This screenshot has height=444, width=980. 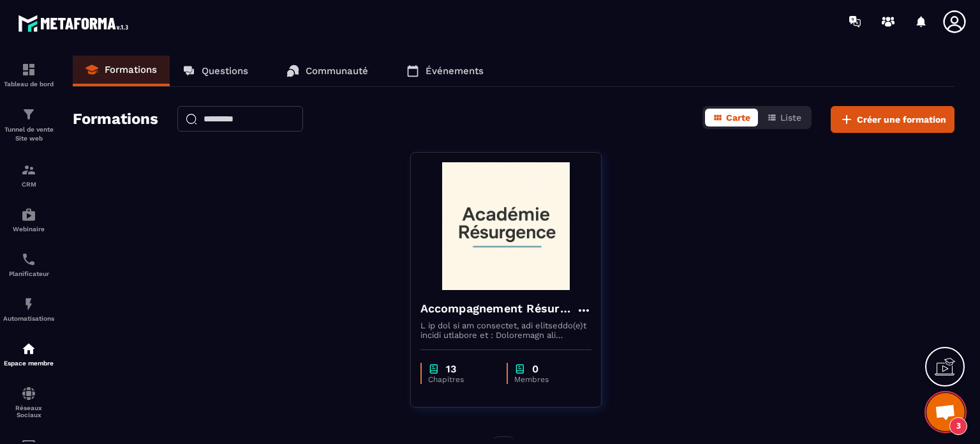 I want to click on p: CRM, so click(x=29, y=184).